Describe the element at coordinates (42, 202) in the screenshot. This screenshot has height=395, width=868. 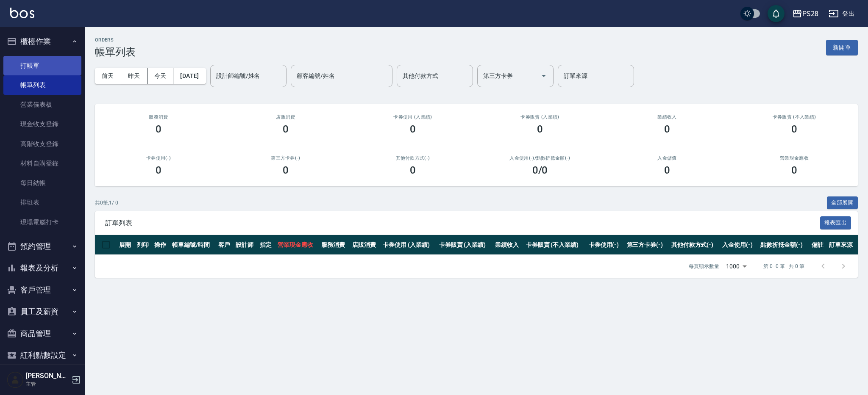
I see `a: 排班表` at that location.